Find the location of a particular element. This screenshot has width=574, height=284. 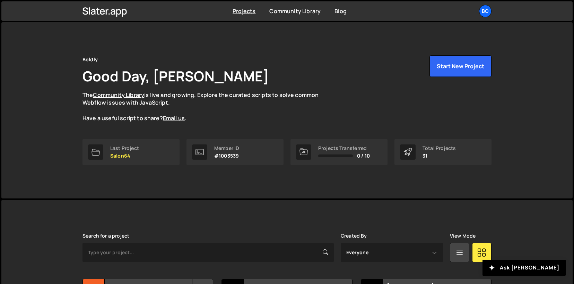

div: Bo is located at coordinates (485, 11).